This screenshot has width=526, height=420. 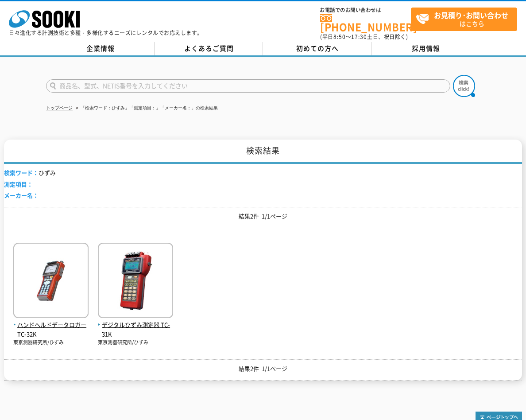 What do you see at coordinates (135, 281) in the screenshot?
I see `img: TC-31K` at bounding box center [135, 281].